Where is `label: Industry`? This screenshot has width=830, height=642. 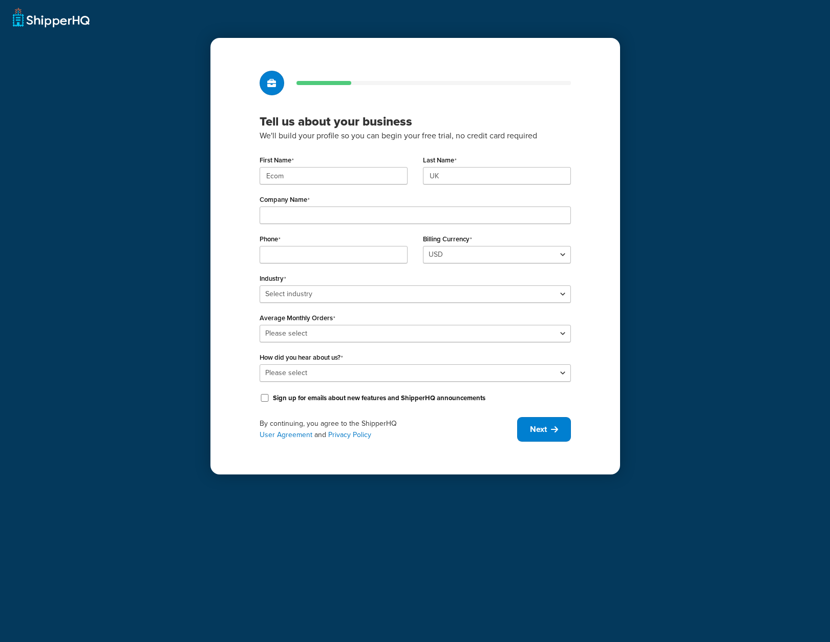 label: Industry is located at coordinates (273, 279).